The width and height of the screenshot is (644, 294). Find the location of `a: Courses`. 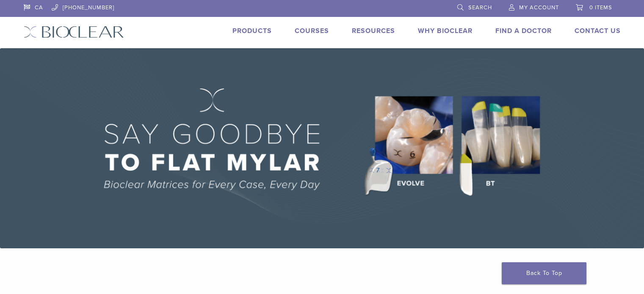

a: Courses is located at coordinates (312, 31).